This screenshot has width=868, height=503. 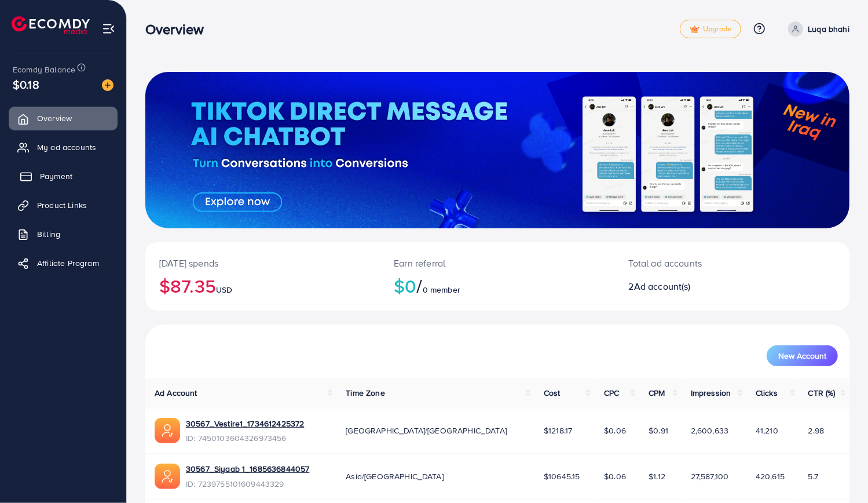 I want to click on span: 41,210, so click(x=767, y=430).